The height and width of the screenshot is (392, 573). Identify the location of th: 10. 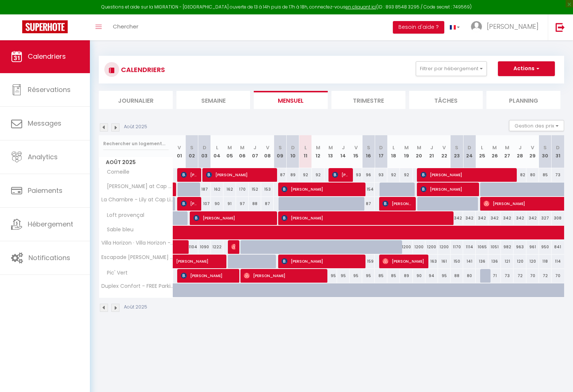
(293, 151).